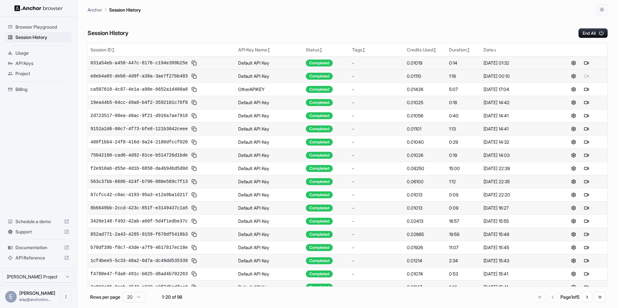 Image resolution: width=618 pixels, height=308 pixels. Describe the element at coordinates (377, 50) in the screenshot. I see `div: Tags` at that location.